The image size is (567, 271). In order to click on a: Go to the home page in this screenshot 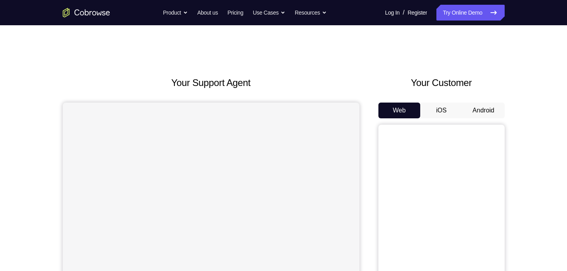, I will do `click(86, 13)`.